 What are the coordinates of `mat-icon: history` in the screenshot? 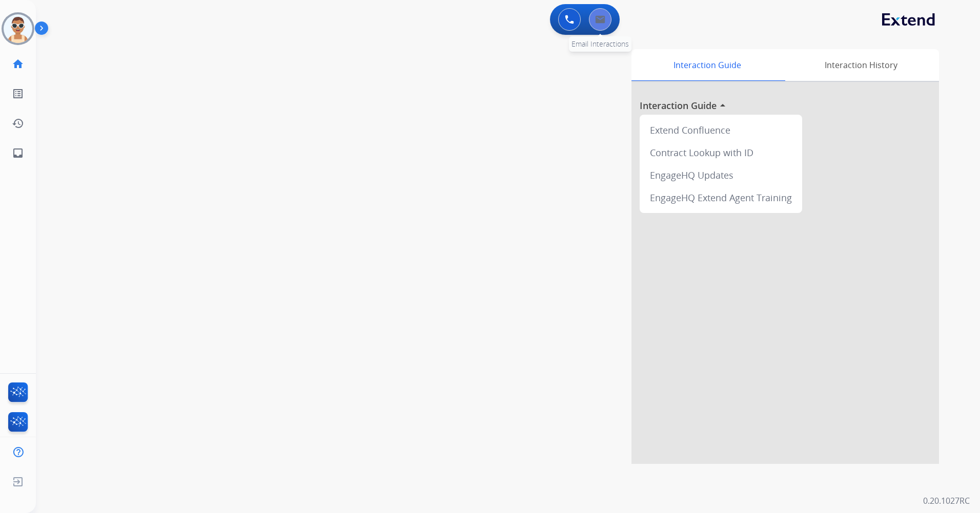 It's located at (18, 124).